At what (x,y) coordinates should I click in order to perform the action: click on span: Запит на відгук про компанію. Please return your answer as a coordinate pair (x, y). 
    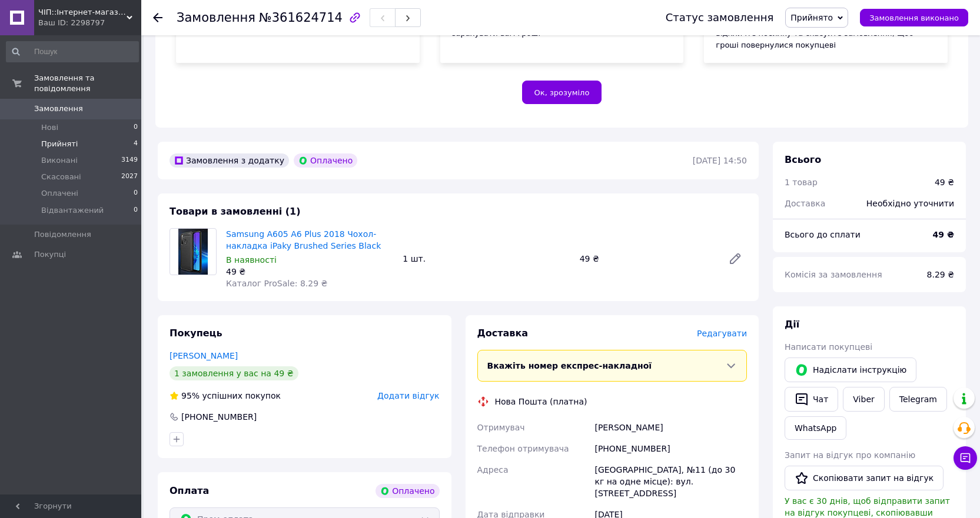
    Looking at the image, I should click on (850, 455).